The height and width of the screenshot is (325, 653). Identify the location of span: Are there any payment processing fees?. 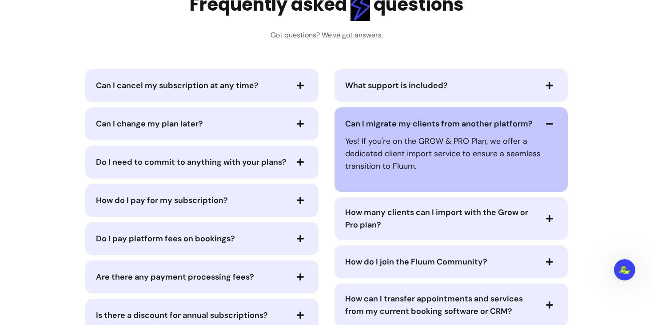
(175, 277).